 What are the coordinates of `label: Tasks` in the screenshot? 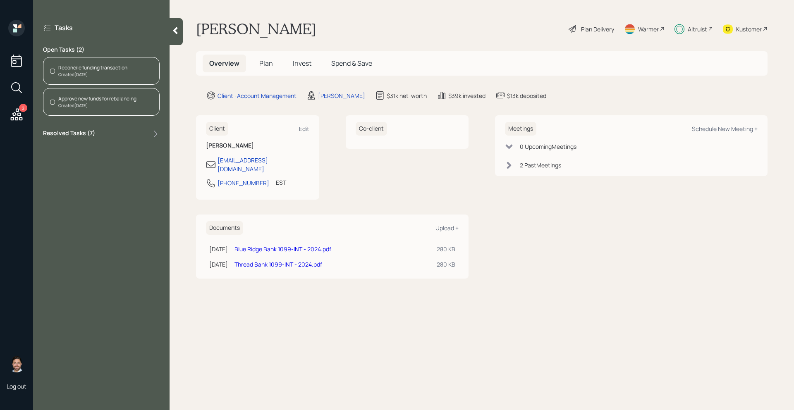 It's located at (64, 28).